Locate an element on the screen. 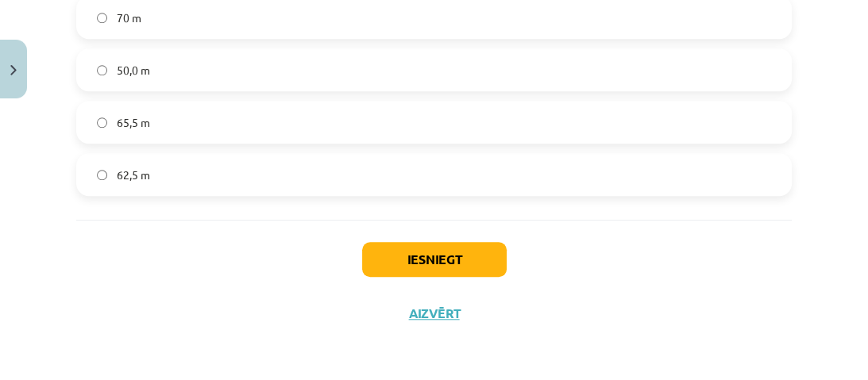 The height and width of the screenshot is (380, 868). input: 50,0 m is located at coordinates (102, 70).